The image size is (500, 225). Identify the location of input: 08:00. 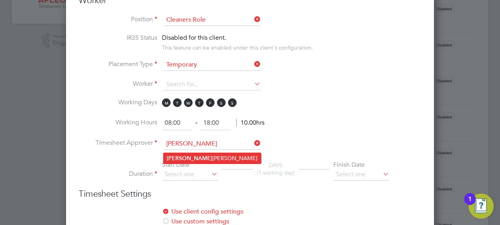
(177, 123).